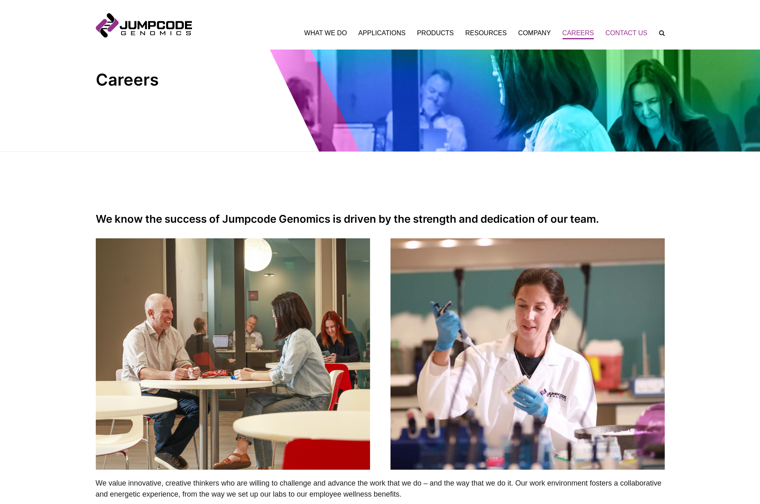 The height and width of the screenshot is (504, 760). What do you see at coordinates (436, 33) in the screenshot?
I see `a: Products` at bounding box center [436, 33].